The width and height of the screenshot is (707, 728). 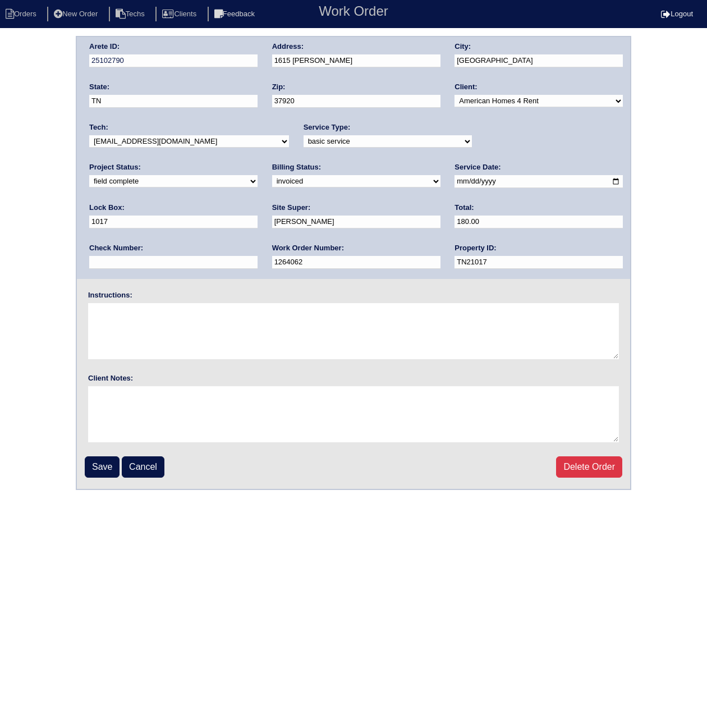 What do you see at coordinates (463, 47) in the screenshot?
I see `label: City:` at bounding box center [463, 47].